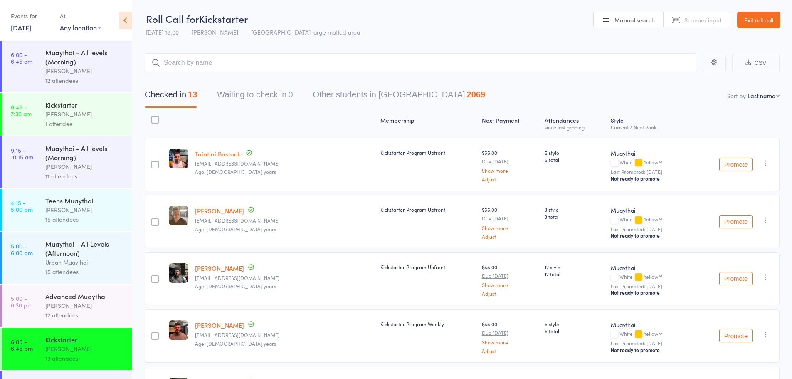 Image resolution: width=792 pixels, height=379 pixels. Describe the element at coordinates (703, 20) in the screenshot. I see `span: Scanner input` at that location.